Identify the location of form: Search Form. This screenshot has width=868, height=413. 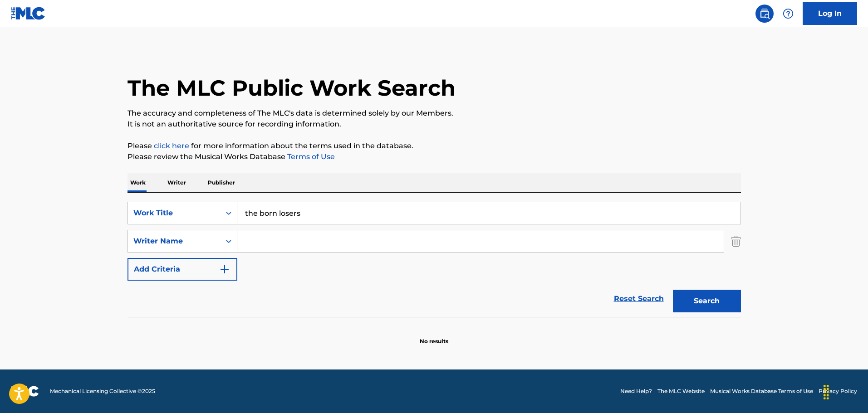
(434, 260).